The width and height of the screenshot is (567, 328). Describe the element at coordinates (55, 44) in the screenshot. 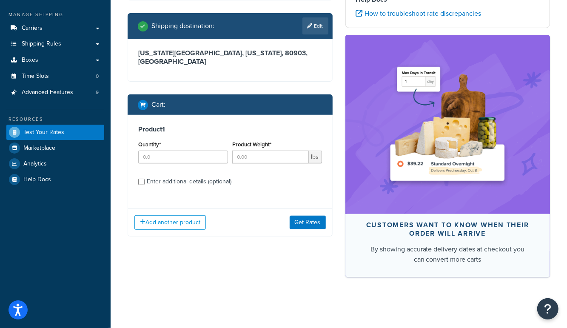

I see `li: Shipping Rules` at that location.